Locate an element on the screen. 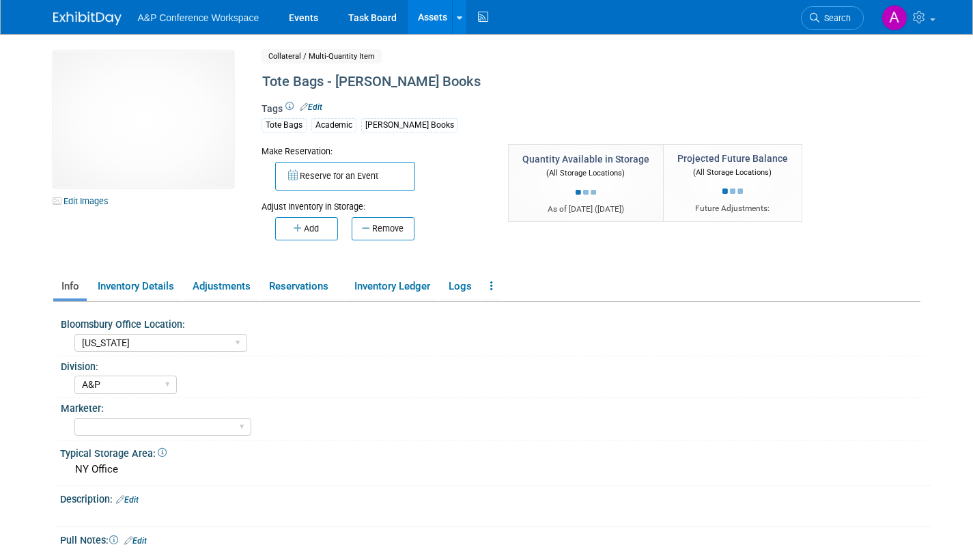 The height and width of the screenshot is (560, 973). div: Tote Bags is located at coordinates (284, 125).